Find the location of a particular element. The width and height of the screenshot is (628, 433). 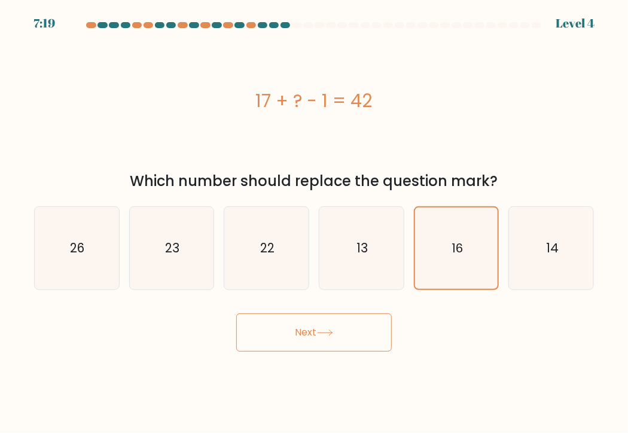

div: Which number should replace the question mark? is located at coordinates (314, 181).